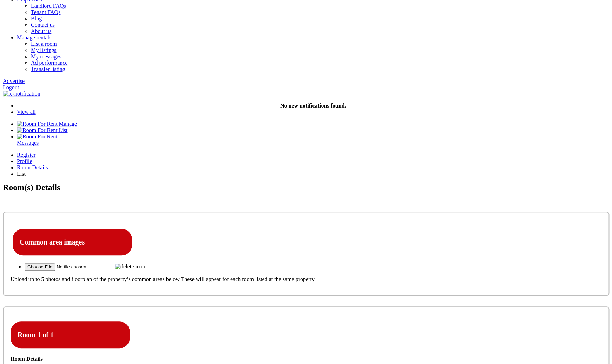  What do you see at coordinates (46, 56) in the screenshot?
I see `a: My messages` at bounding box center [46, 56].